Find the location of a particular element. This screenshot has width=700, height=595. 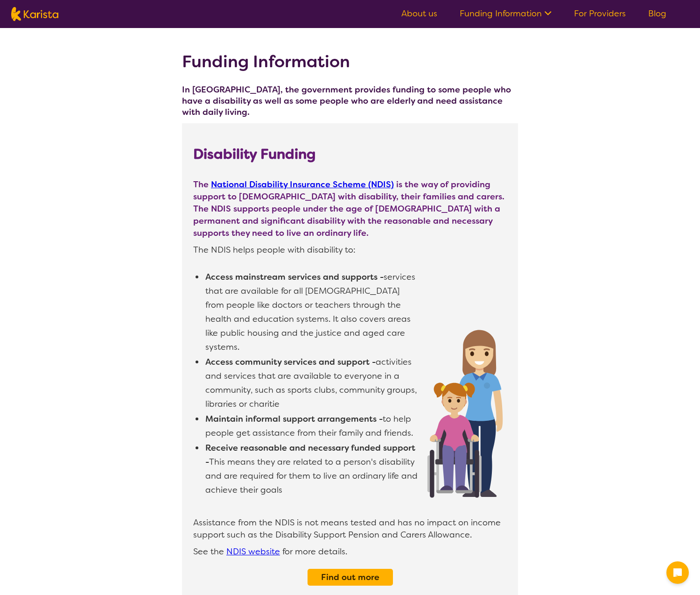

img: Learn about the National Disability Insurance Scheme (NDIS) and how its funding can provide essen... is located at coordinates (465, 410).